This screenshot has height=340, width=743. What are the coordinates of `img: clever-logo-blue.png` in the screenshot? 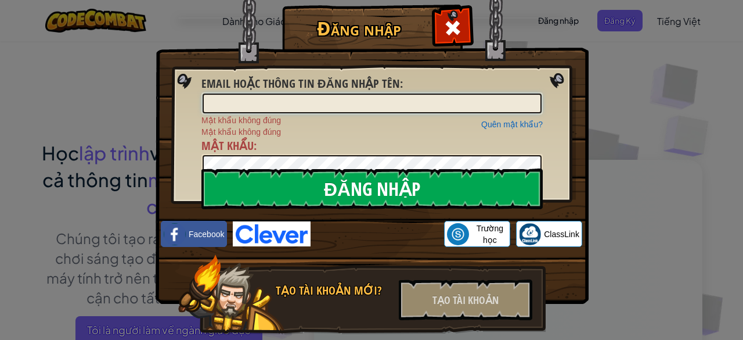 It's located at (272, 233).